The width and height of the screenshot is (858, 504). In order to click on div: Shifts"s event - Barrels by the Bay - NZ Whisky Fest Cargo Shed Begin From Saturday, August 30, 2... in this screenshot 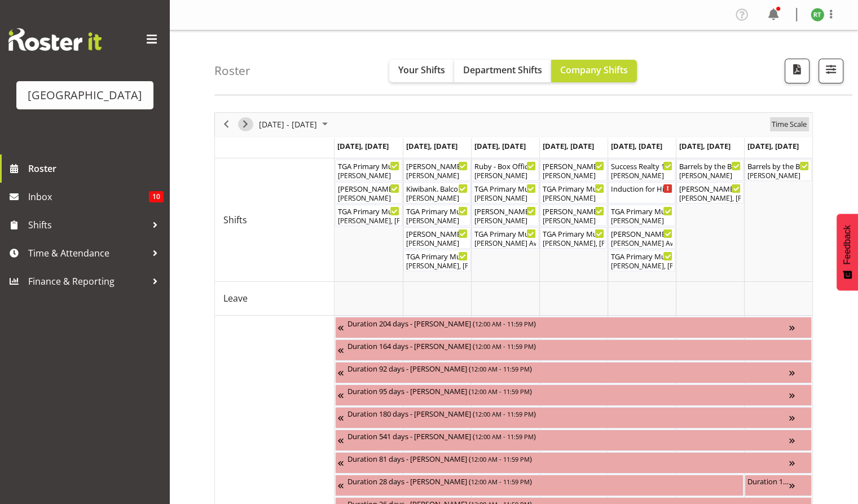, I will do `click(710, 170)`.